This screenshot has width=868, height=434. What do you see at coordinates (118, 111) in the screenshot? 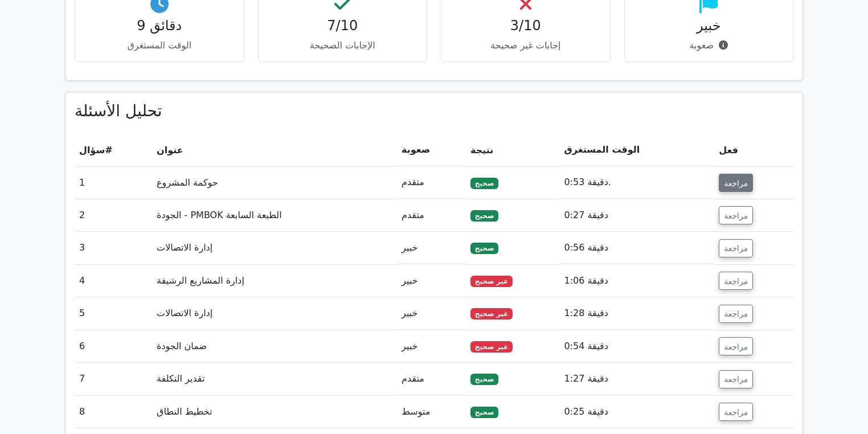
I see `font: تحليل الأسئلة` at bounding box center [118, 111].